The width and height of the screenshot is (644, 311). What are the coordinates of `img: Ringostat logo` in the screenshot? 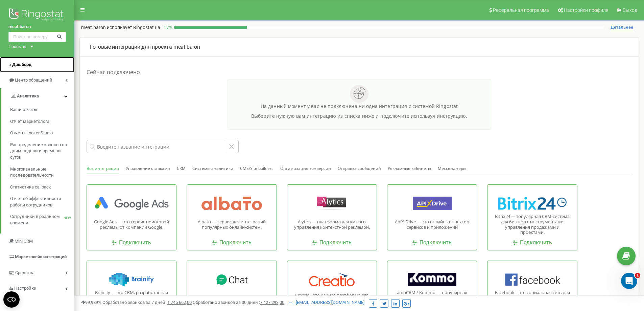 It's located at (37, 15).